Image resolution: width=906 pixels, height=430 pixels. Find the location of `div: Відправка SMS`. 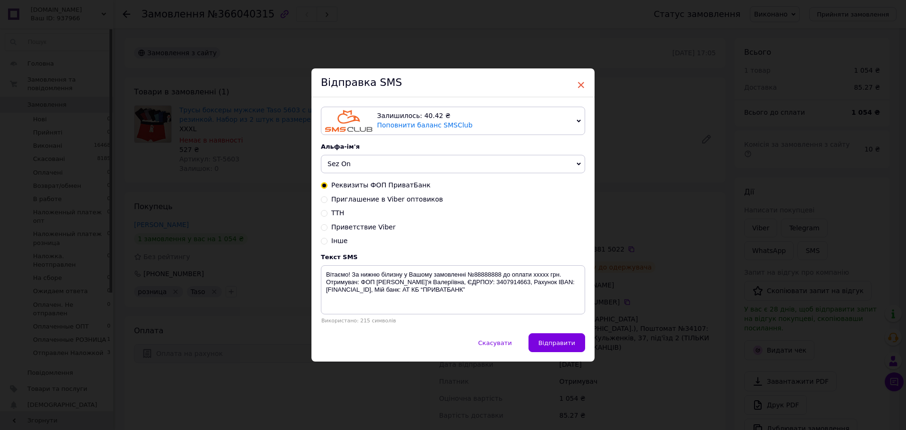

div: Відправка SMS is located at coordinates (453, 83).